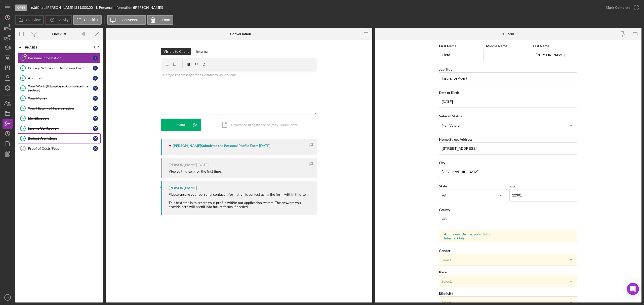 The image size is (644, 305). I want to click on a: 1Personal InformationCC, so click(59, 58).